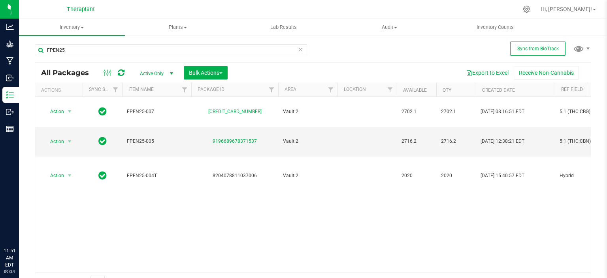  What do you see at coordinates (10, 44) in the screenshot?
I see `inline-svg: Grow` at bounding box center [10, 44].